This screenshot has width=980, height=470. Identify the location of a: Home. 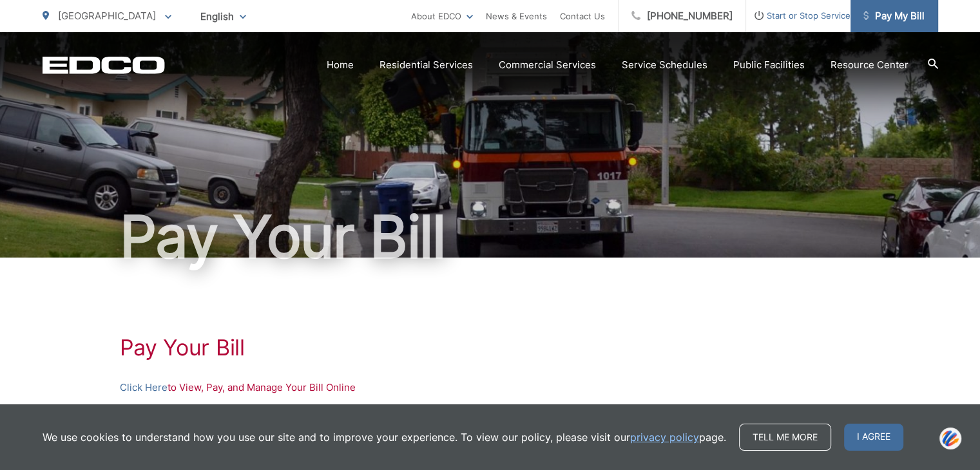
(340, 65).